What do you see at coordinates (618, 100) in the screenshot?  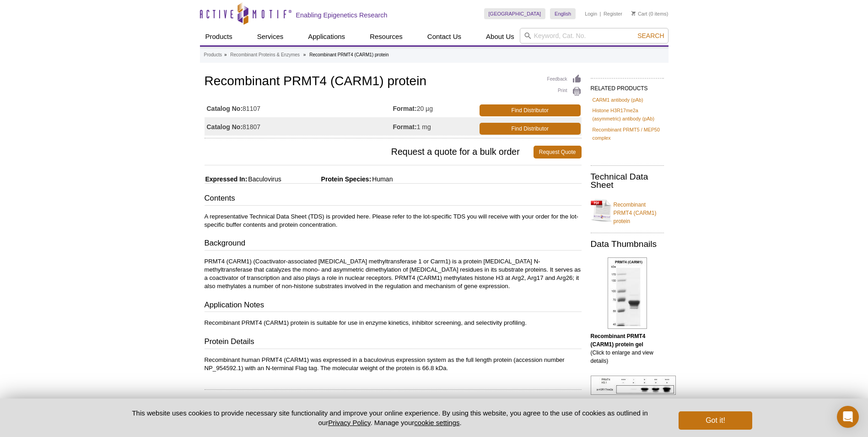 I see `a: CARM1 antibody (pAb)` at bounding box center [618, 100].